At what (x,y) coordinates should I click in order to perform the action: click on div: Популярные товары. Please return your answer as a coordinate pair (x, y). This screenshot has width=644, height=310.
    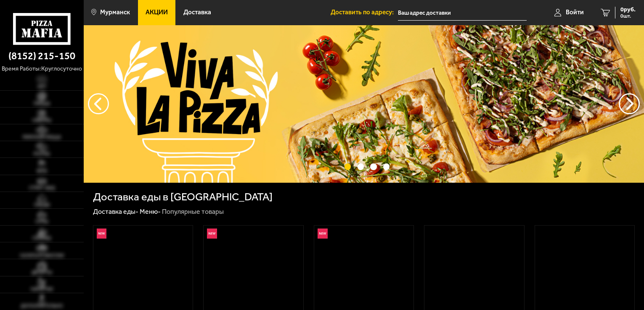
    Looking at the image, I should click on (193, 212).